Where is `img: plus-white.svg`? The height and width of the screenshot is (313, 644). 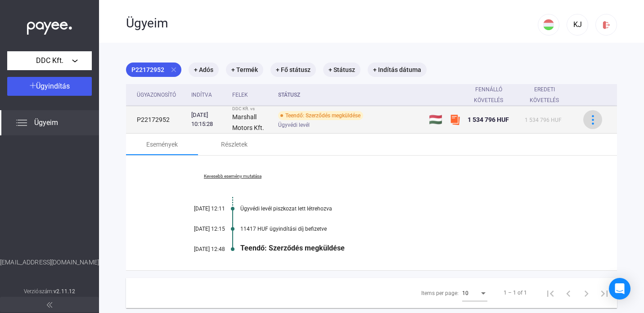
img: plus-white.svg is located at coordinates (33, 86).